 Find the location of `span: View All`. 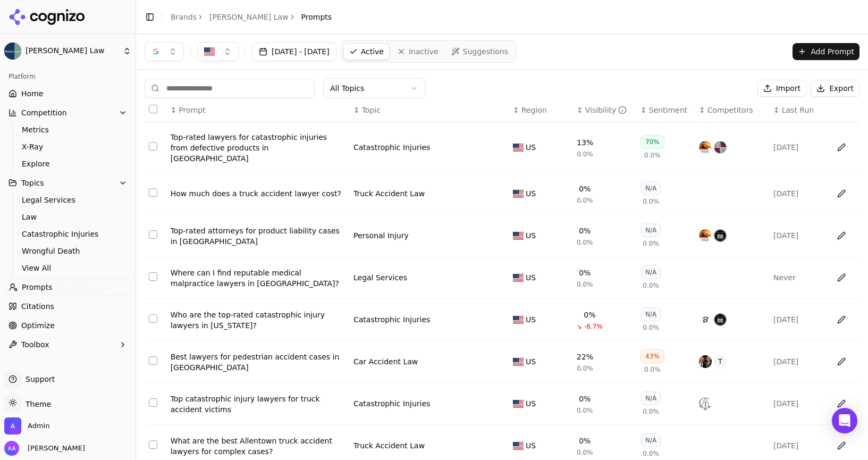

span: View All is located at coordinates (68, 268).